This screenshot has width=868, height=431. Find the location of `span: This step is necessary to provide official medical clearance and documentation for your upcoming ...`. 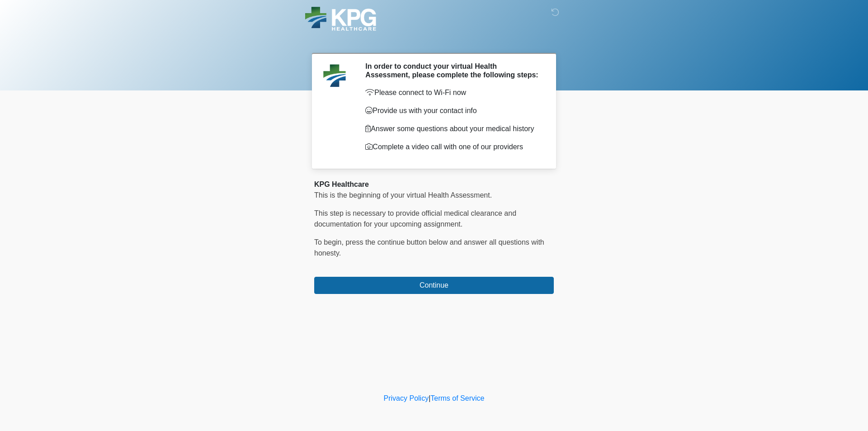

span: This step is necessary to provide official medical clearance and documentation for your upcoming ... is located at coordinates (415, 218).